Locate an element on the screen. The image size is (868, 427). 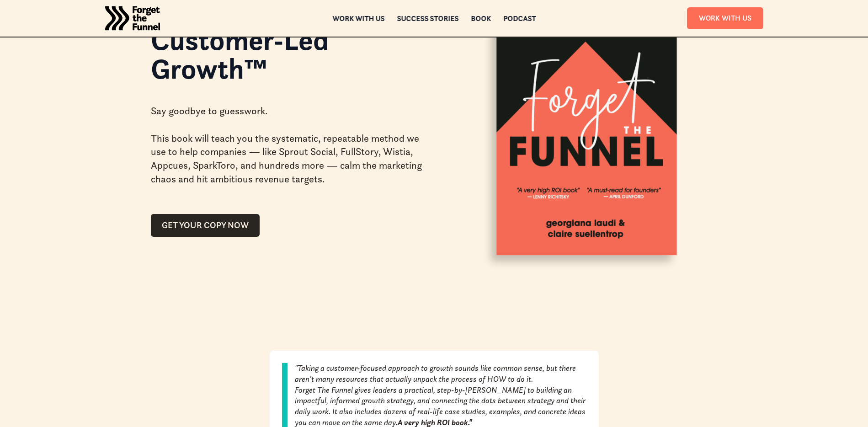
a: Work with us is located at coordinates (358, 18).